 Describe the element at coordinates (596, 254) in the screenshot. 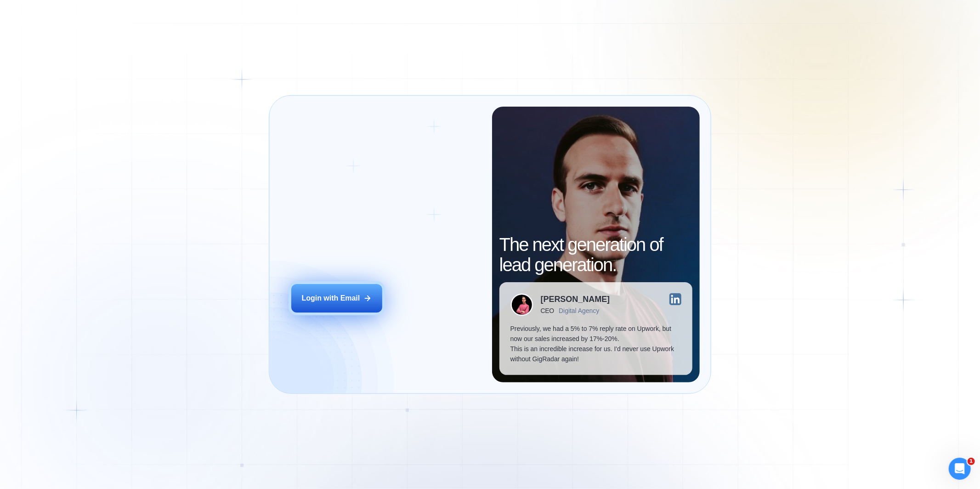

I see `h2: The next generation of lead generation.` at that location.